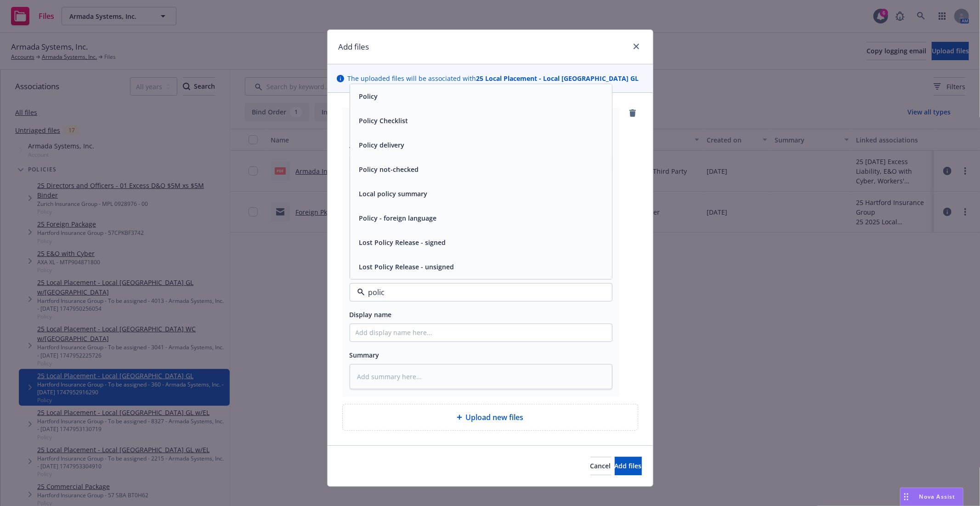 This screenshot has height=506, width=980. What do you see at coordinates (490, 417) in the screenshot?
I see `div: Upload new files` at bounding box center [490, 417].